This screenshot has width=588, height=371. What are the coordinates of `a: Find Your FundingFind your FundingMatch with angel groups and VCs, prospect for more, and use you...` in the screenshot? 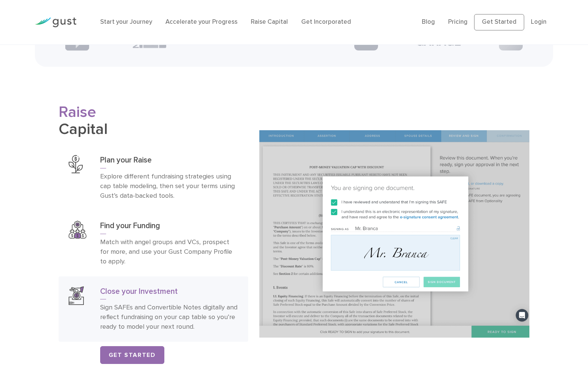 It's located at (154, 243).